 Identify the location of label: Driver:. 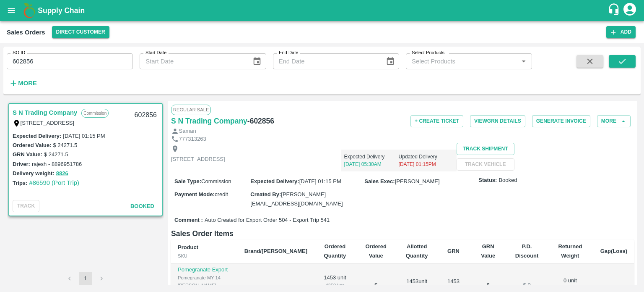
(22, 164).